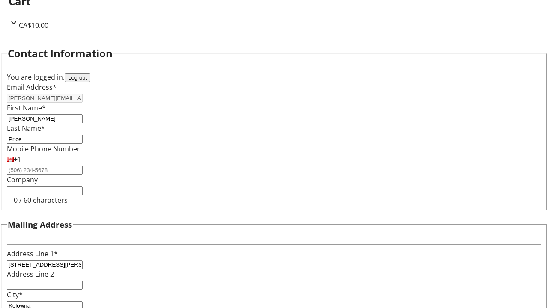 The height and width of the screenshot is (308, 548). What do you see at coordinates (26, 129) in the screenshot?
I see `label: Last Name*` at bounding box center [26, 129].